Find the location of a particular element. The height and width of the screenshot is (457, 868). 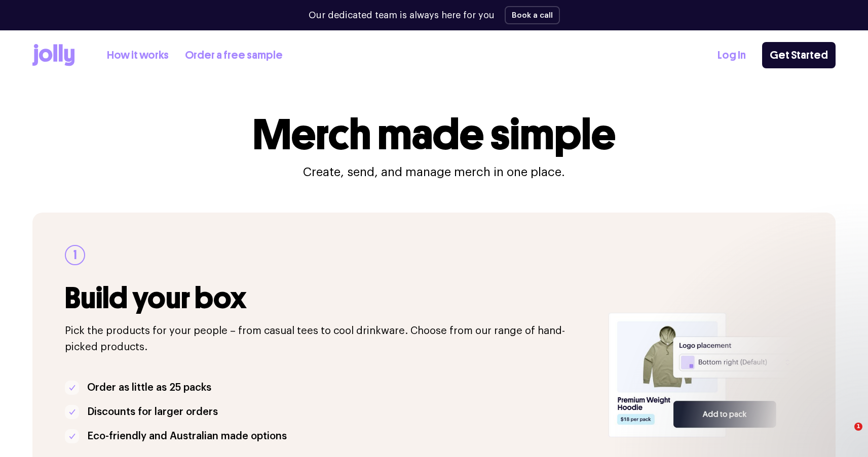

h1: Merch made simple is located at coordinates (434, 135).